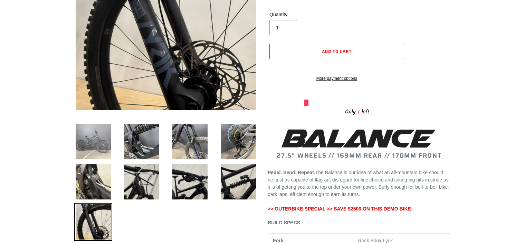  Describe the element at coordinates (93, 182) in the screenshot. I see `img: Load image into Gallery viewer, DEMO BIKE: BALANCE - Black - XL (Complete) CBF 2` at that location.